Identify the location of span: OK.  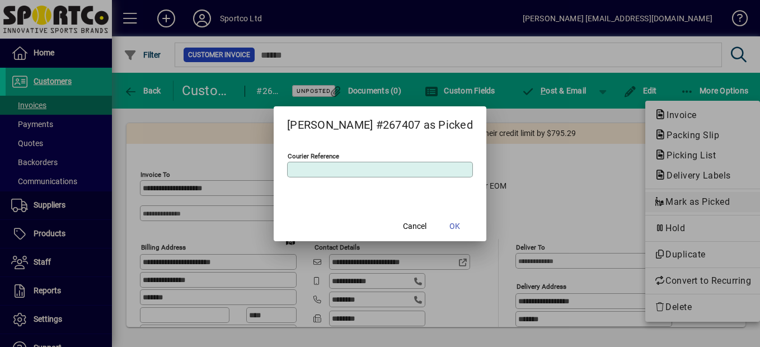
(454, 226).